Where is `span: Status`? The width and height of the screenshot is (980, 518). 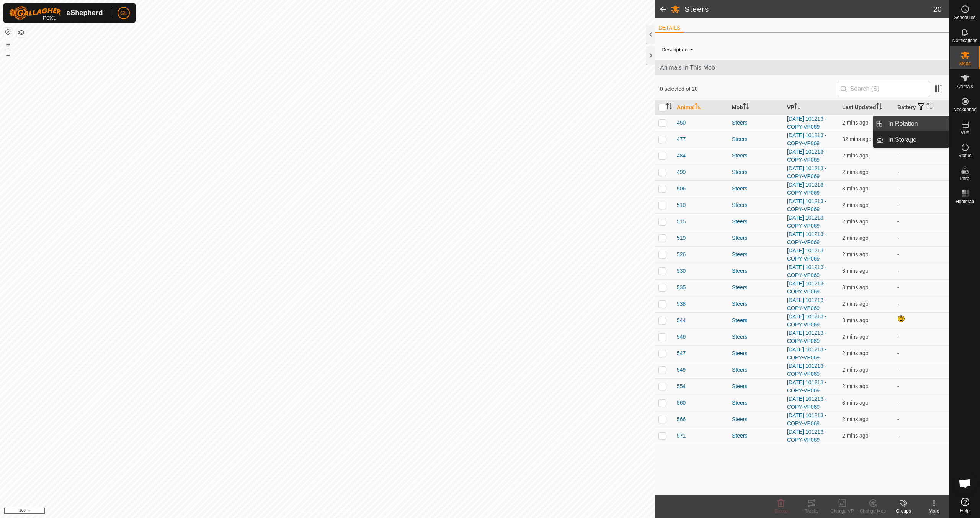
span: Status is located at coordinates (965, 156).